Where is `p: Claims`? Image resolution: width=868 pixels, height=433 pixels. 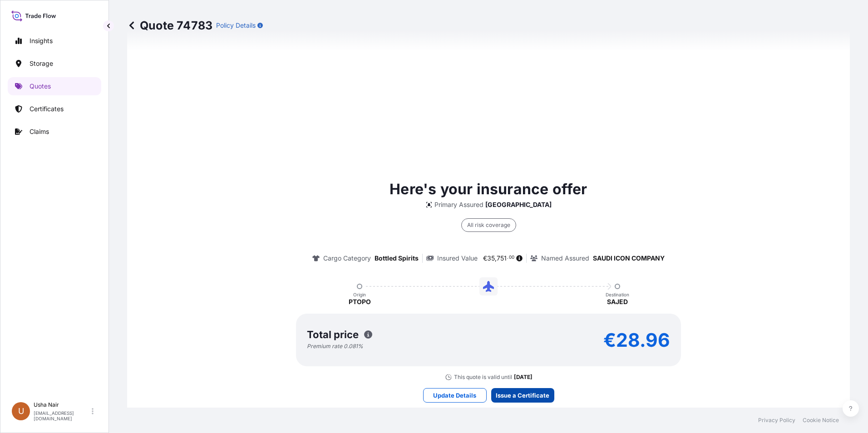 p: Claims is located at coordinates (39, 131).